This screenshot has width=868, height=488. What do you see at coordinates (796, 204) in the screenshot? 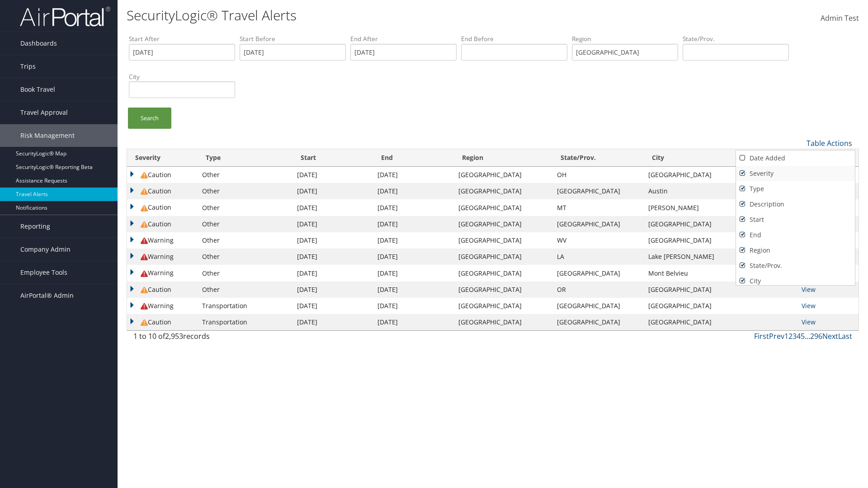
I see `a: Description` at bounding box center [796, 204].